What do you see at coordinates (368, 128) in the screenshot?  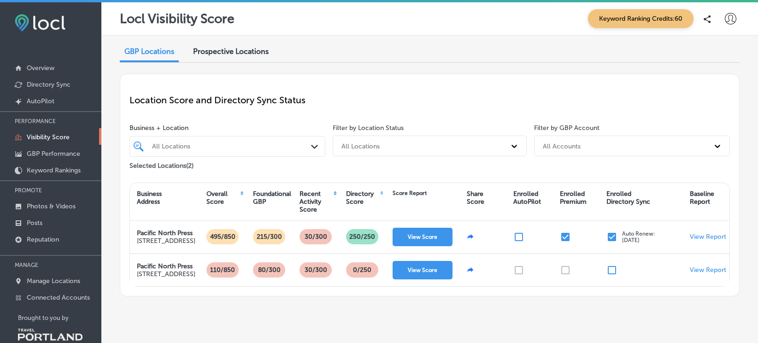 I see `label: Filter by Location Status` at bounding box center [368, 128].